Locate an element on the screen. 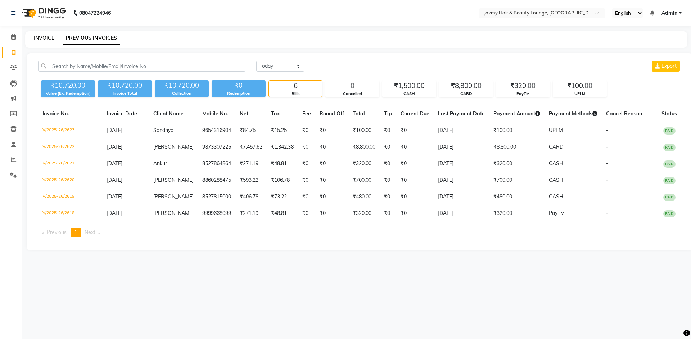  td: ₹406.78 is located at coordinates (251, 197).